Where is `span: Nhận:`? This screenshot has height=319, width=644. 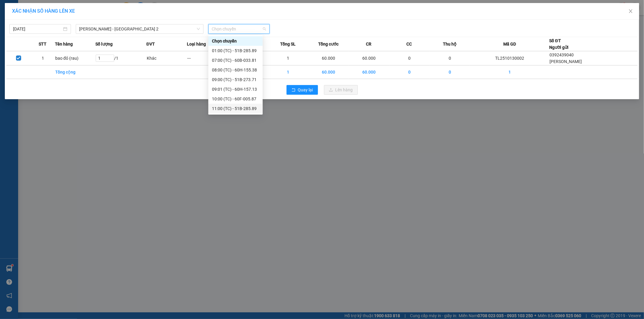
span: Nhận: is located at coordinates (65, 9).